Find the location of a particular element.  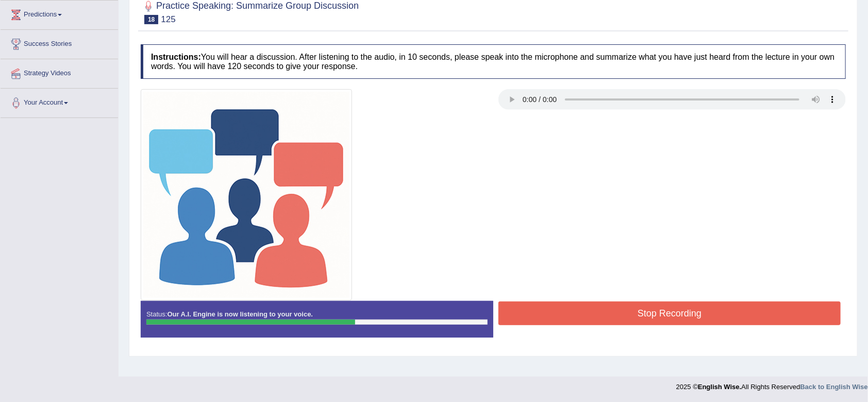

a: Predictions is located at coordinates (59, 13).